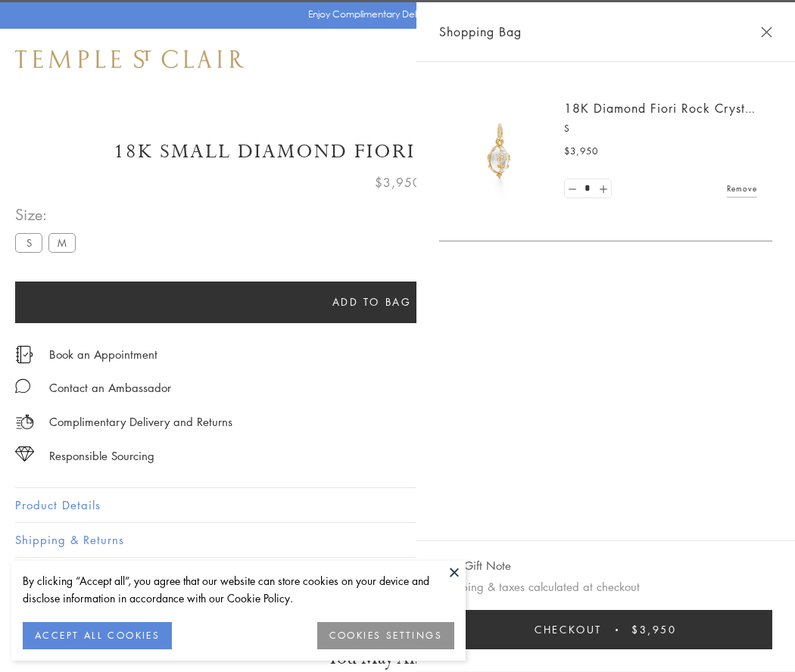  I want to click on button: Product Details, so click(398, 505).